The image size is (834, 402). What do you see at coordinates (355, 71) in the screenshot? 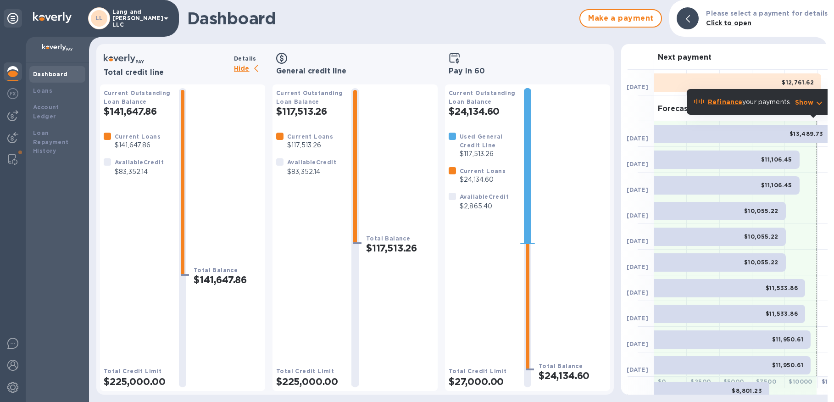
I see `h3: General credit line` at bounding box center [355, 71].